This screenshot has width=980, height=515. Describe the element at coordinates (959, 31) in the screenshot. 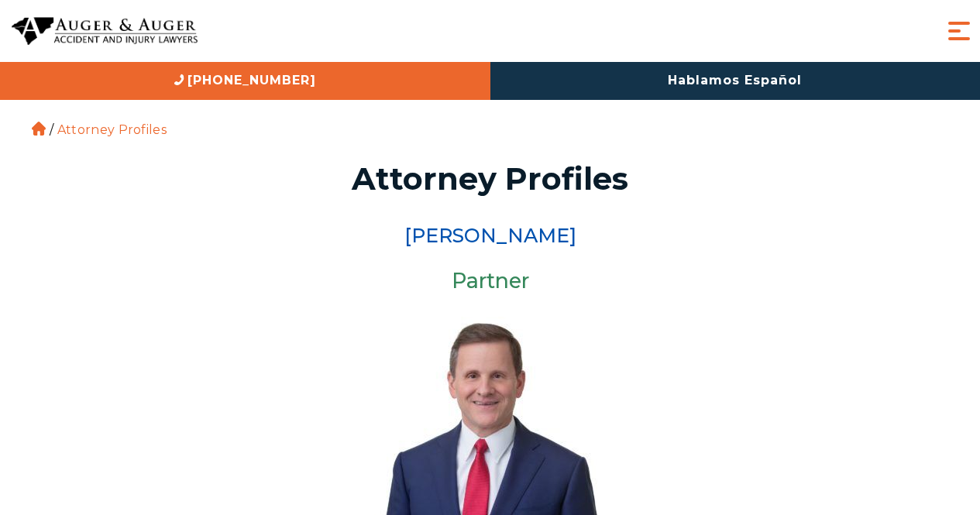

I see `button: Menu` at that location.